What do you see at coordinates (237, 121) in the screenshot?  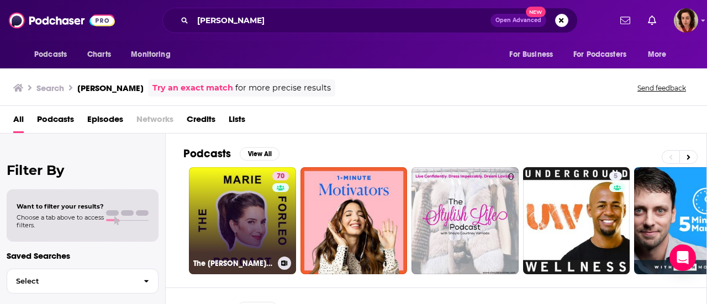 I see `a: Lists` at bounding box center [237, 121].